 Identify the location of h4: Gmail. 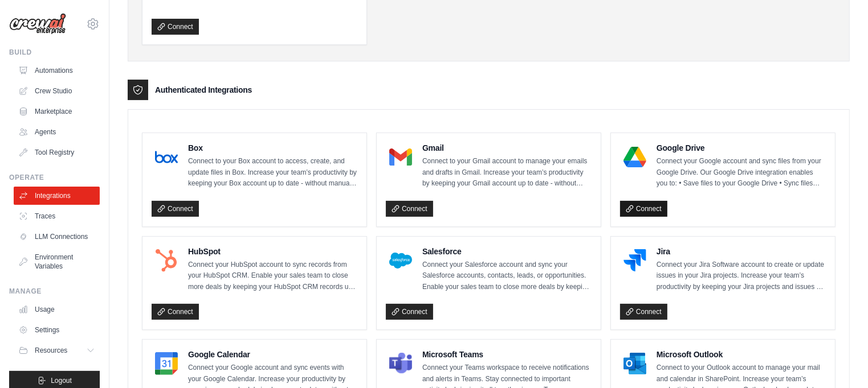
(506, 148).